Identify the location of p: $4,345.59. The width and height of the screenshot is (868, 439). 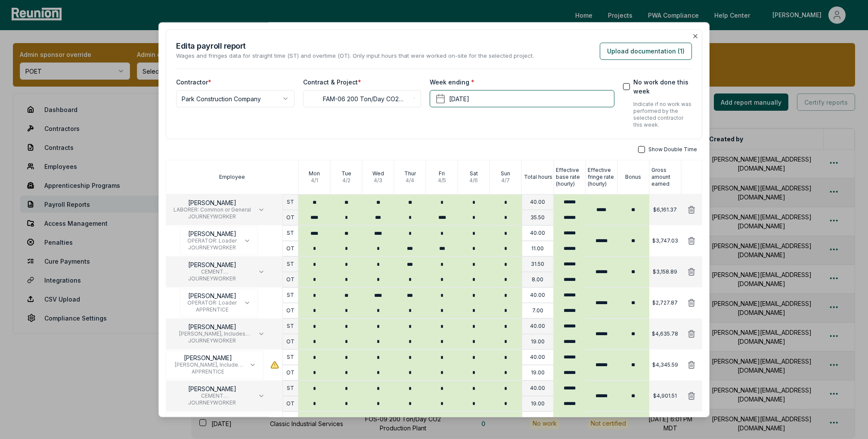
(665, 365).